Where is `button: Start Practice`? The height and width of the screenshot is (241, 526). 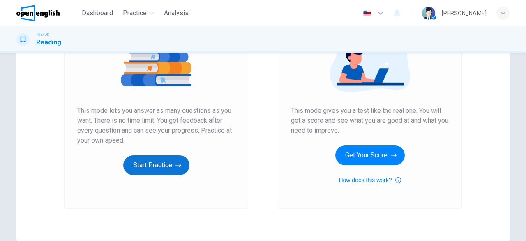 button: Start Practice is located at coordinates (156, 165).